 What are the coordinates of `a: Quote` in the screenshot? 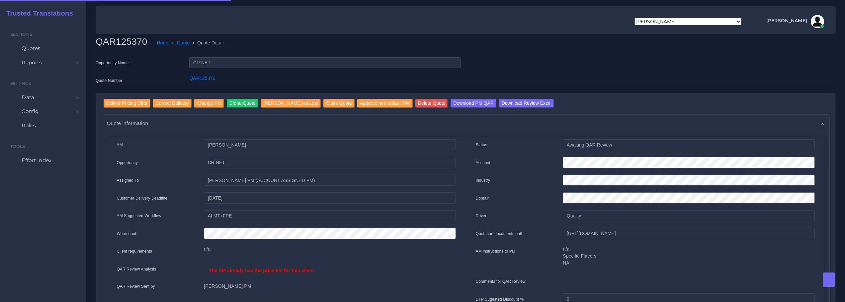 It's located at (183, 43).